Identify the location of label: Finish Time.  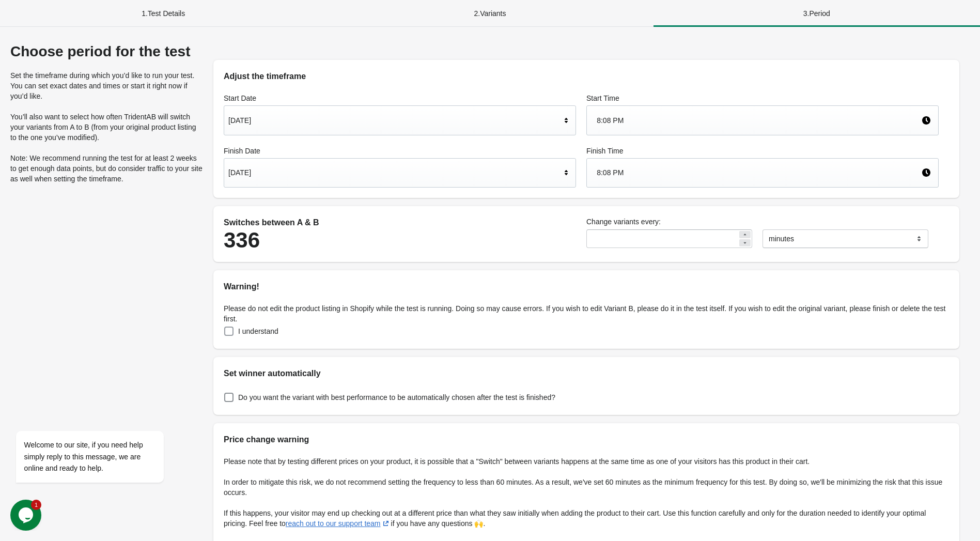
(762, 151).